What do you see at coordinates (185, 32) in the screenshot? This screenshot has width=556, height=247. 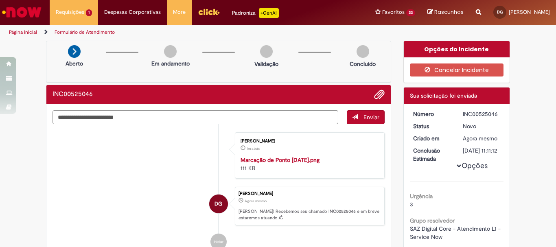 I see `ul: Trilhas de página` at bounding box center [185, 32].